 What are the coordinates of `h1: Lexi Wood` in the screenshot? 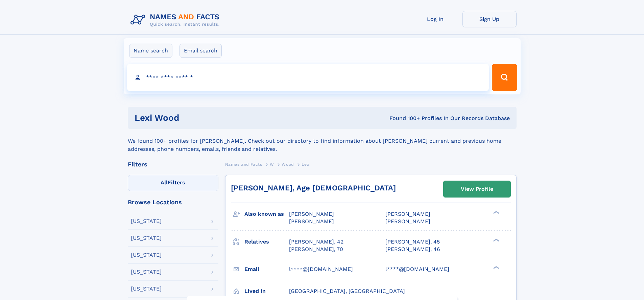 It's located at (209, 118).